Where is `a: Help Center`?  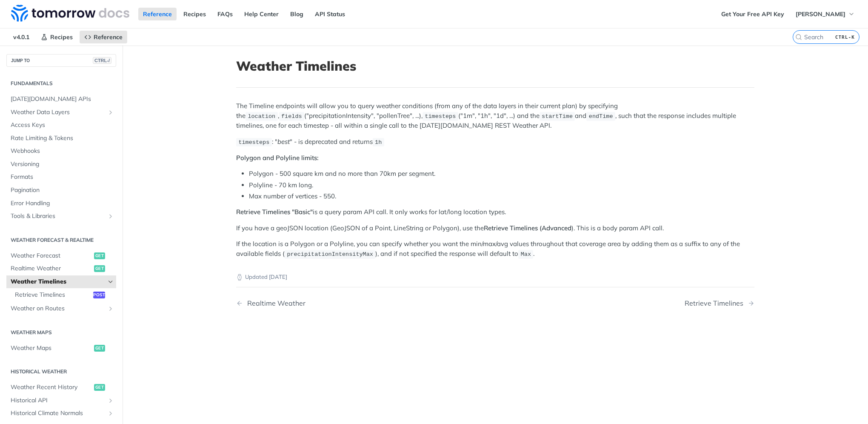
a: Help Center is located at coordinates (261, 14).